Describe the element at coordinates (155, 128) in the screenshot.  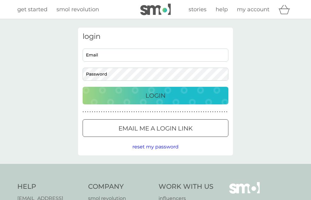
I see `button: Email me a login link` at that location.